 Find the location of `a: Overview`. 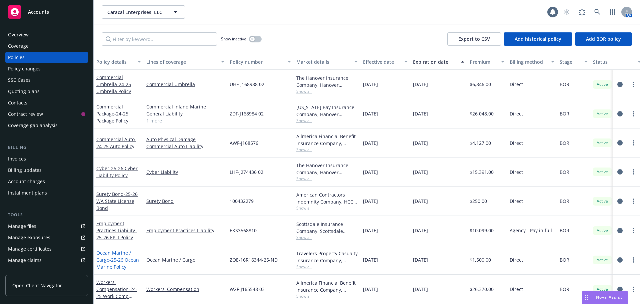

a: Overview is located at coordinates (47, 35).